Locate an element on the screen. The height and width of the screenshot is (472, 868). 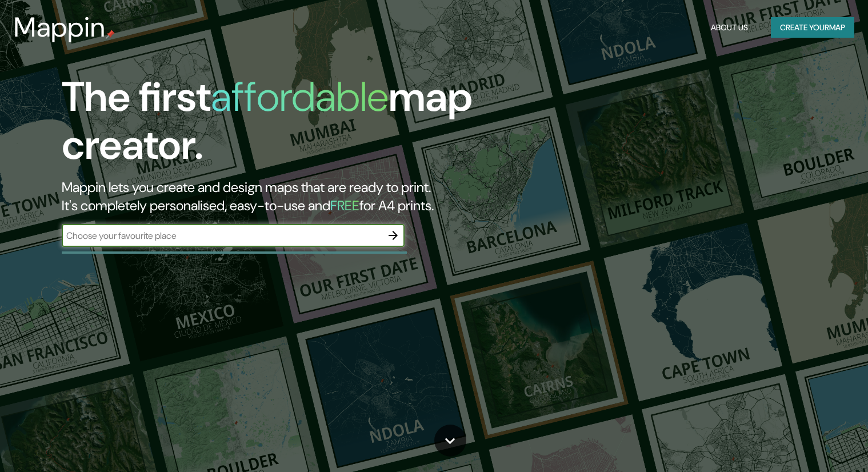
button: Create yourmap is located at coordinates (813, 28).